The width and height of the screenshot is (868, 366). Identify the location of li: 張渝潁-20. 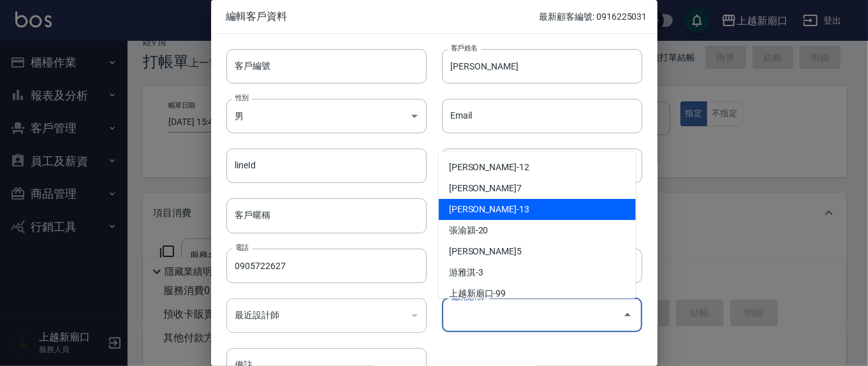
(537, 231).